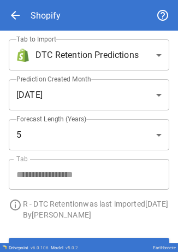 Image resolution: width=178 pixels, height=252 pixels. I want to click on span: v 5.0.2, so click(72, 248).